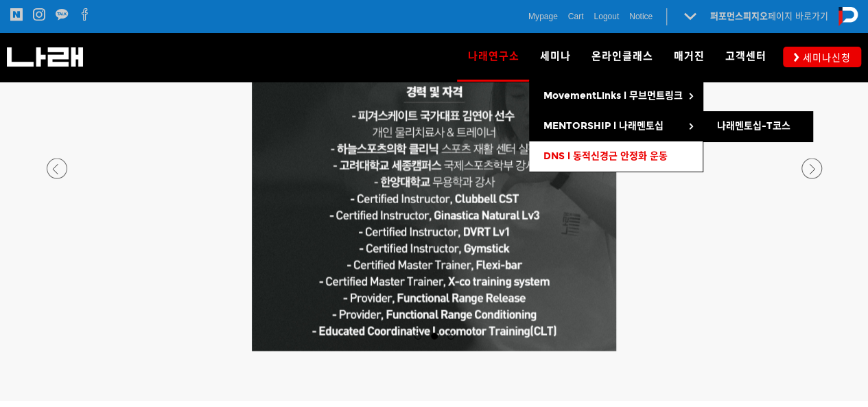 The width and height of the screenshot is (868, 407). I want to click on span: 세미나신청, so click(825, 58).